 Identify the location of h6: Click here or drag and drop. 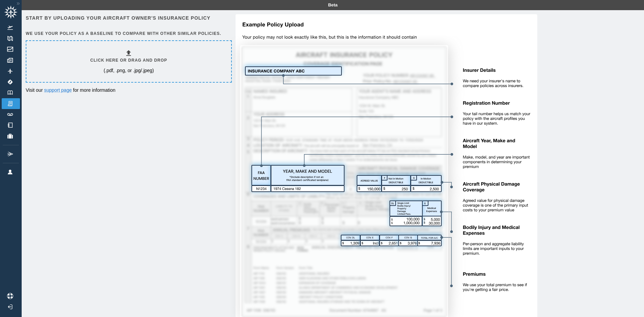
(129, 60).